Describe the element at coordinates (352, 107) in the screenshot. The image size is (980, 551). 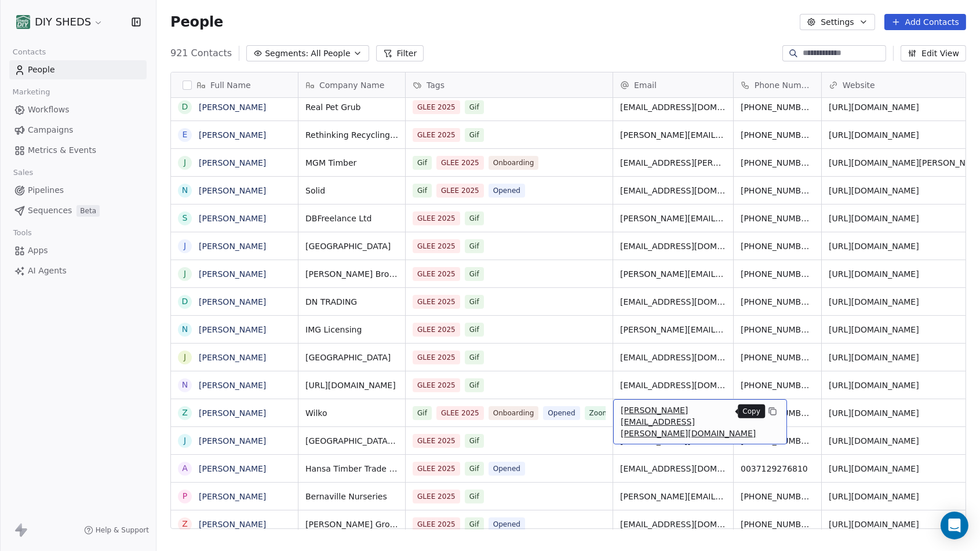
I see `span: Real Pet Grub` at that location.